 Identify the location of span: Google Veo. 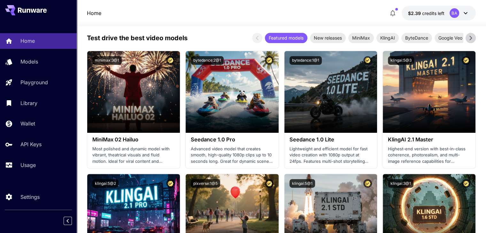
(450, 38).